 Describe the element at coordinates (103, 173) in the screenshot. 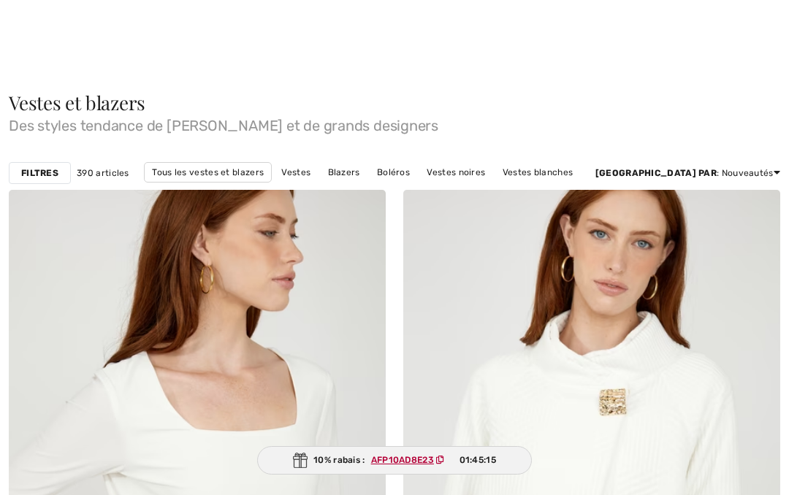

I see `span: 390 articles` at that location.